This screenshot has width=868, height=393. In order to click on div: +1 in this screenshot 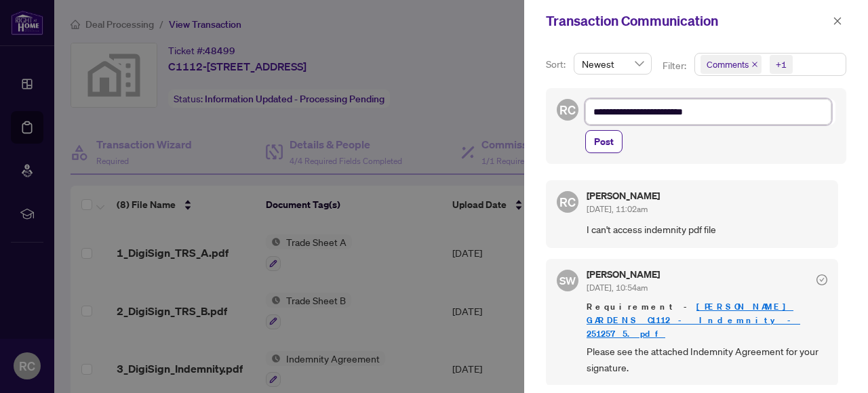, I will do `click(781, 64)`.